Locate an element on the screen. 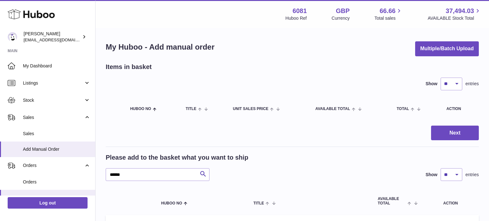  h2: Please add to the basket what you want to ship is located at coordinates (177, 158).